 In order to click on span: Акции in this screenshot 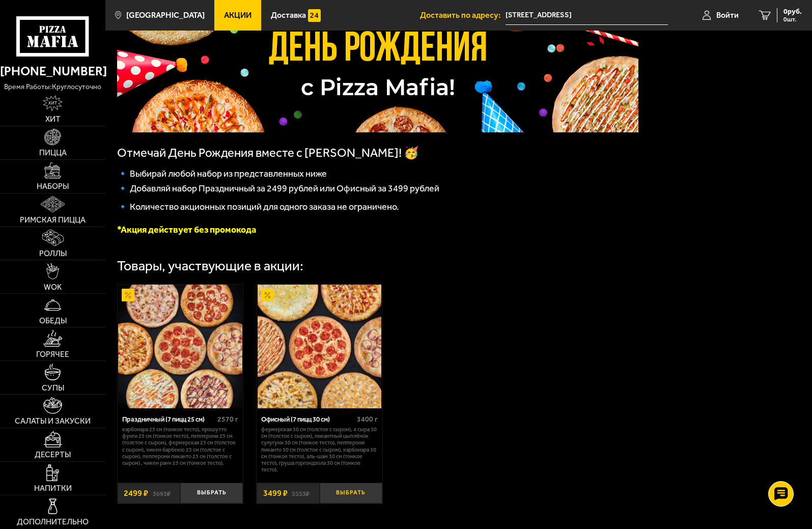, I will do `click(238, 15)`.